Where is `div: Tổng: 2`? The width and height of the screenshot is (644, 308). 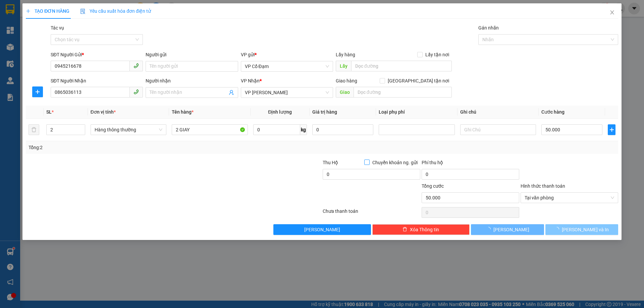
div: Tổng: 2 is located at coordinates (139, 148).